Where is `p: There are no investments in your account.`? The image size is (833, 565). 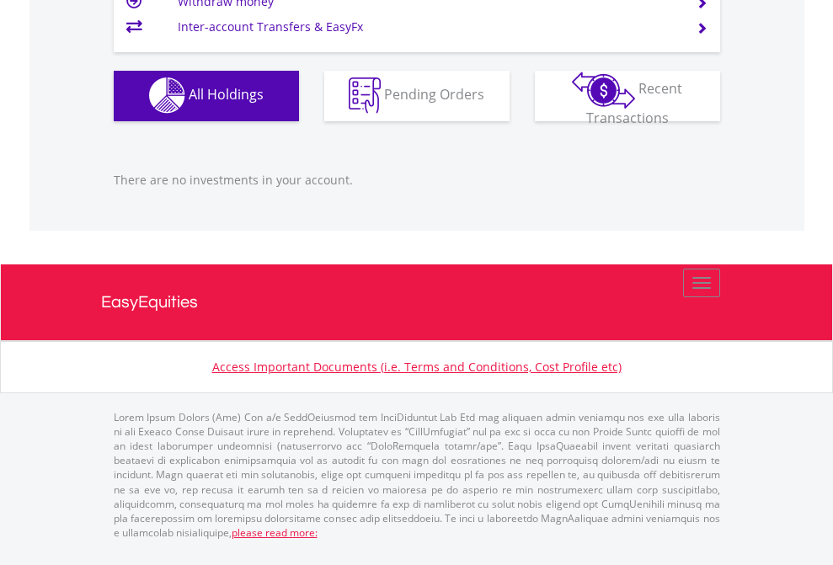 p: There are no investments in your account. is located at coordinates (417, 180).